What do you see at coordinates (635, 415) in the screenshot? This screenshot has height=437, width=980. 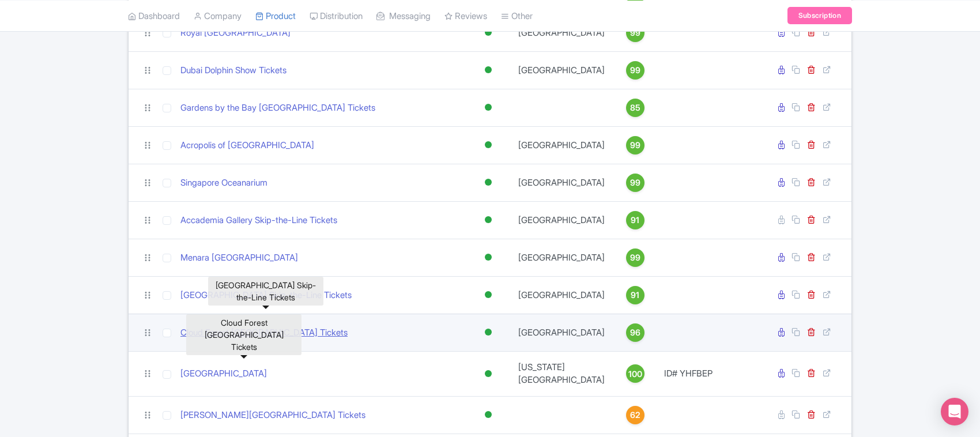 I see `a: 62` at bounding box center [635, 415].